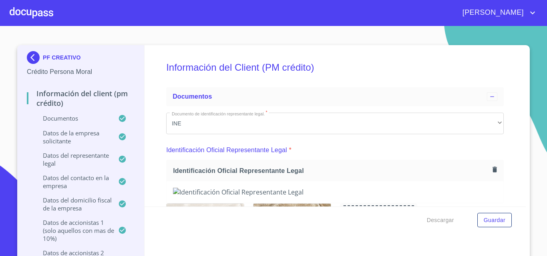 Image resolution: width=547 pixels, height=256 pixels. I want to click on p: Datos del domicilio fiscal de la empresa, so click(72, 204).